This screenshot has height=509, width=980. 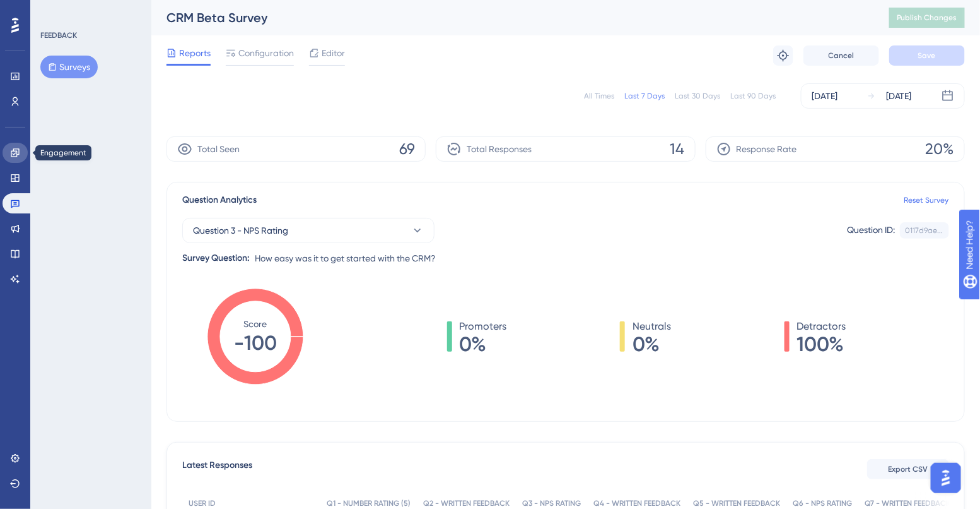 I want to click on span: Editor, so click(x=333, y=53).